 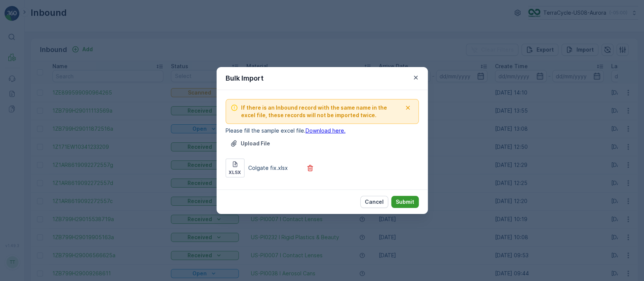 What do you see at coordinates (374, 202) in the screenshot?
I see `button: Cancel` at bounding box center [374, 202].